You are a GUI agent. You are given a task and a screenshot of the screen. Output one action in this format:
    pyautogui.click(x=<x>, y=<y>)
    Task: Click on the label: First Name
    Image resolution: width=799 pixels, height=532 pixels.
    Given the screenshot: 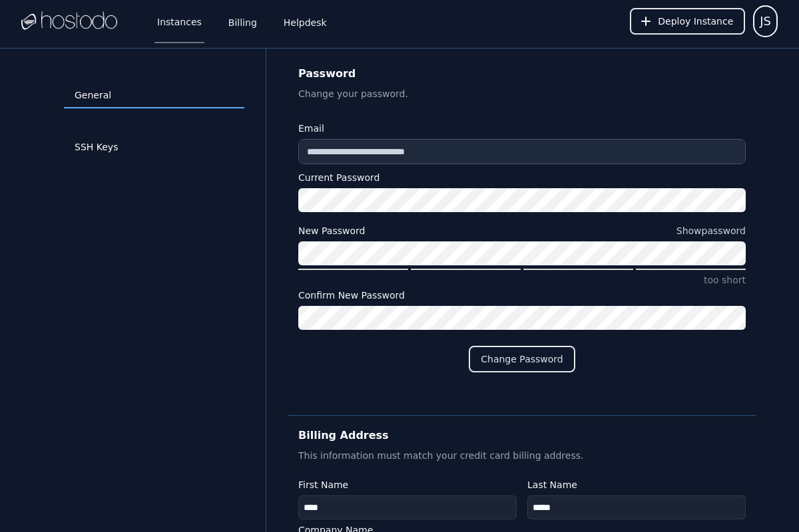 What is the action you would take?
    pyautogui.click(x=408, y=485)
    